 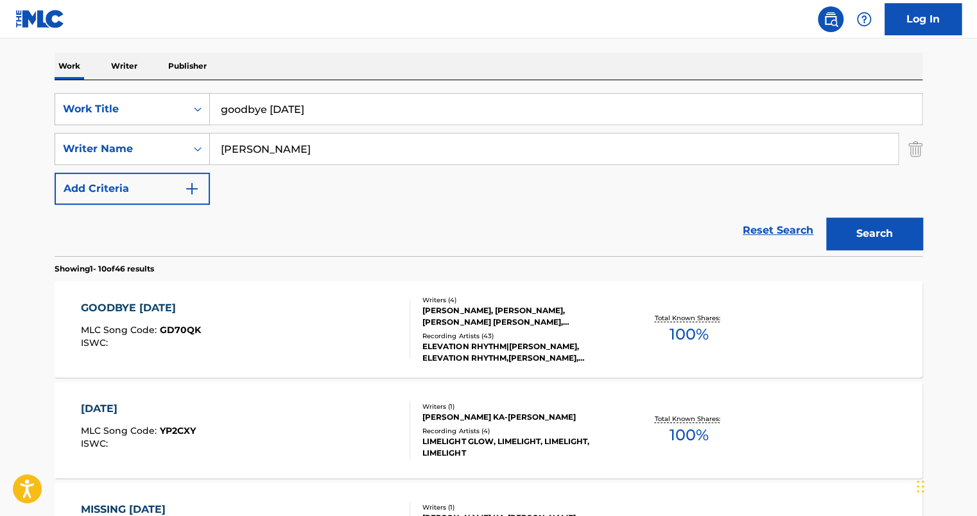 What do you see at coordinates (831, 19) in the screenshot?
I see `a: Public Search` at bounding box center [831, 19].